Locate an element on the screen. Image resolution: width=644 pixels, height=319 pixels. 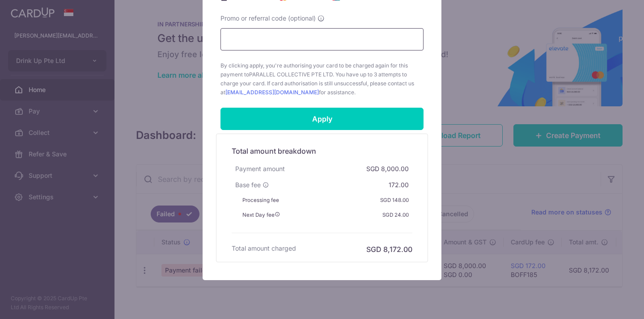
span: By clicking apply, you're authorising your card to be charged again for this payment to . You hav... is located at coordinates (322, 80).